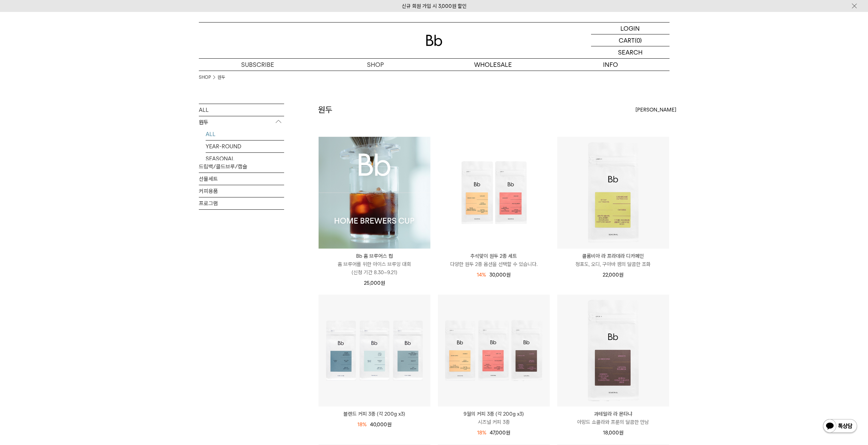 The image size is (868, 445). What do you see at coordinates (375, 256) in the screenshot?
I see `p: Bb 홈 브루어스 컵` at bounding box center [375, 256].